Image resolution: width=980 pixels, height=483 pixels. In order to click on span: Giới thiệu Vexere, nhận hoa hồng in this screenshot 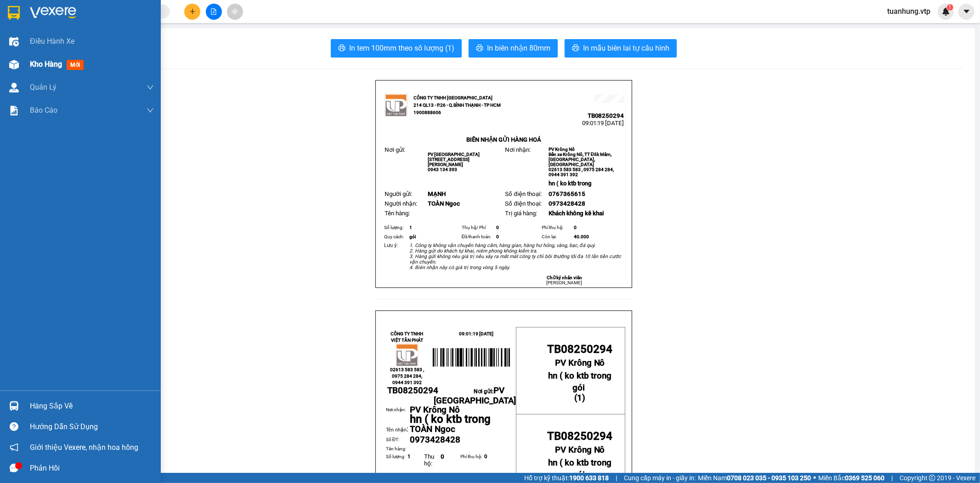, I will do `click(84, 447)`.